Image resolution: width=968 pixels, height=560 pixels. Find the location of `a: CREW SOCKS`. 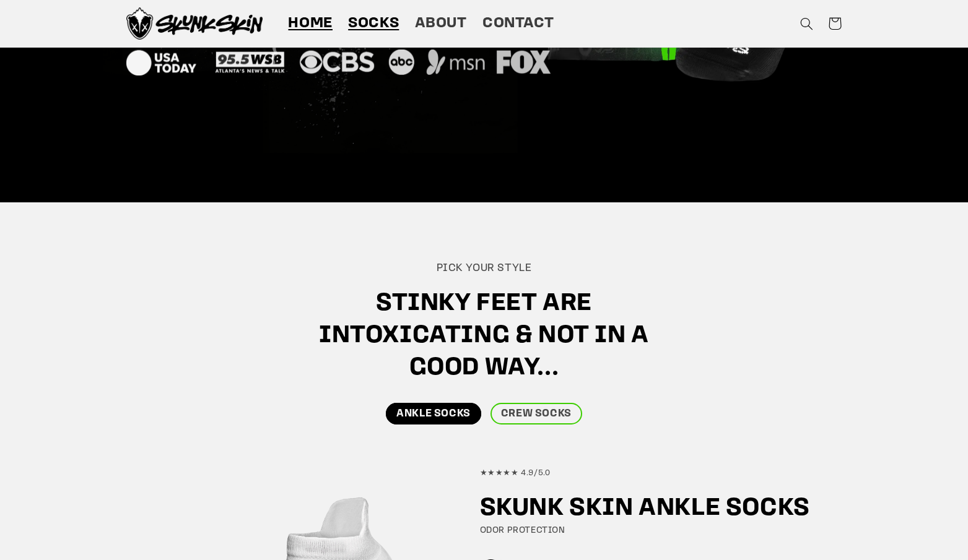

a: CREW SOCKS is located at coordinates (537, 413).